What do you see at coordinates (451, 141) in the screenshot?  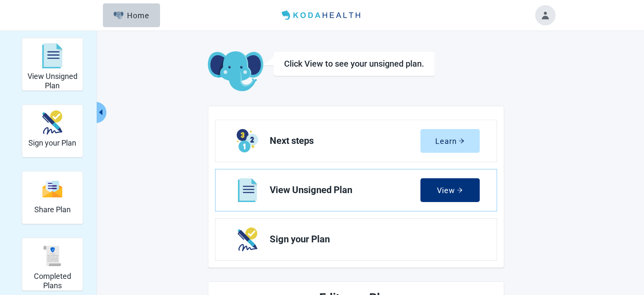 I see `button: Learnarrow-right` at bounding box center [451, 141].